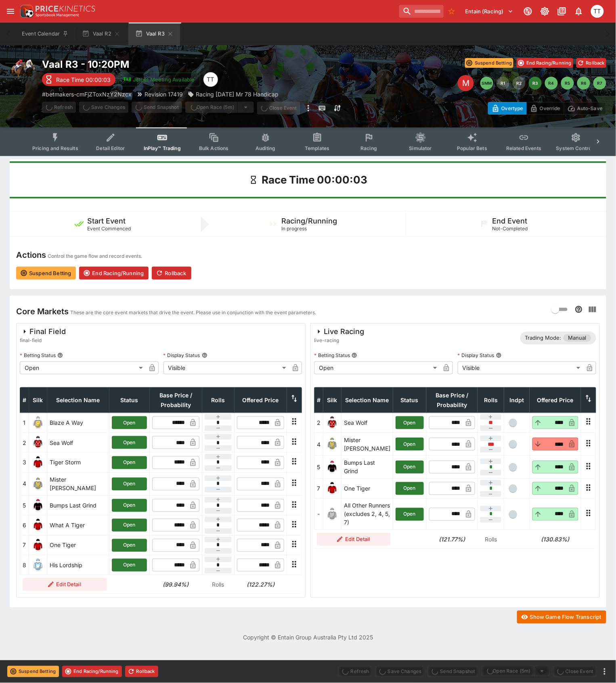 This screenshot has height=683, width=616. I want to click on span: In progress, so click(294, 229).